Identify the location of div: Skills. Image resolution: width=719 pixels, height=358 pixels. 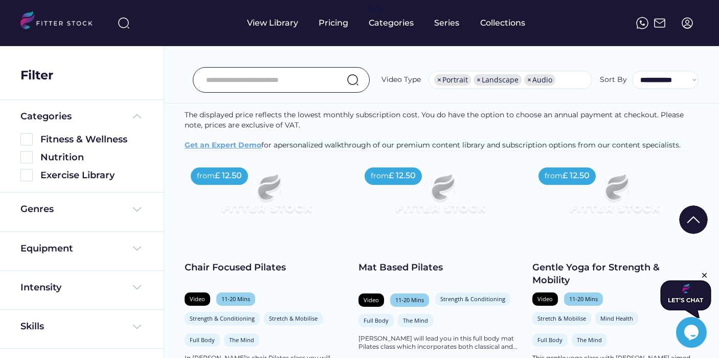
(33, 326).